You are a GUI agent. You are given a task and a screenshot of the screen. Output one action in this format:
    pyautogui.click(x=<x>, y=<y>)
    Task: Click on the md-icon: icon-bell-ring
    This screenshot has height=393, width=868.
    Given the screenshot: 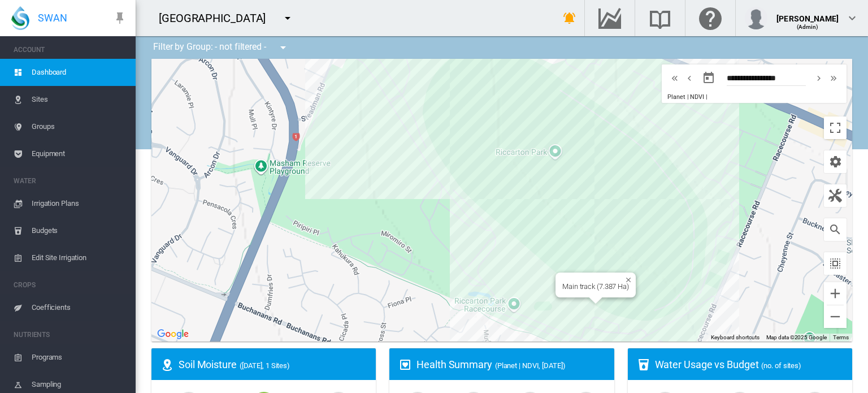 What is the action you would take?
    pyautogui.click(x=570, y=18)
    